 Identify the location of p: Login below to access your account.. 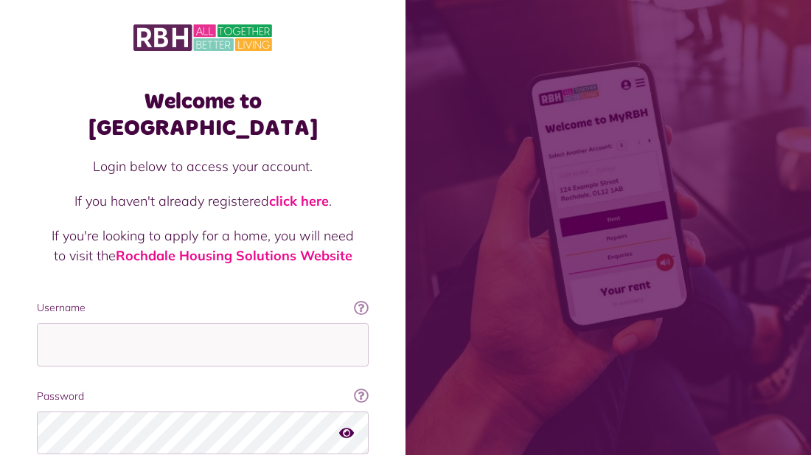
(203, 166).